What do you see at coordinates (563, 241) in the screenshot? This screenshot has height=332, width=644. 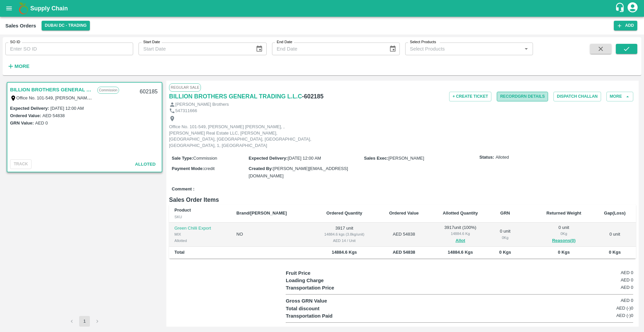 I see `button: Reasons(0)` at bounding box center [563, 241].